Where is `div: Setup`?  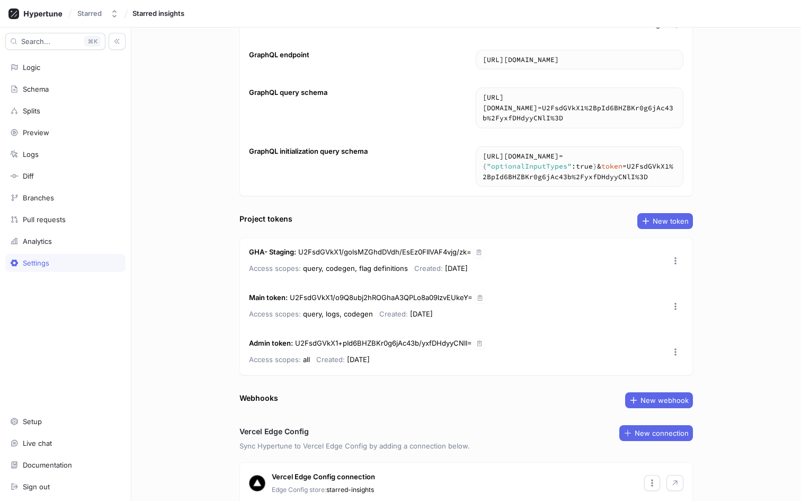 div: Setup is located at coordinates (32, 421).